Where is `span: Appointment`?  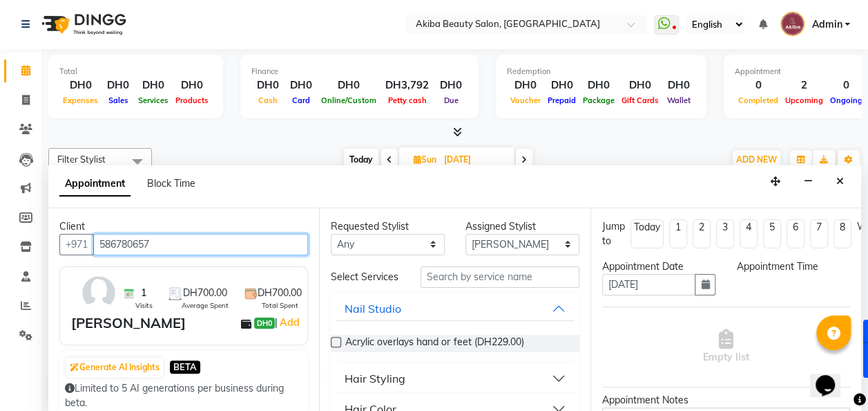
span: Appointment is located at coordinates (94, 184).